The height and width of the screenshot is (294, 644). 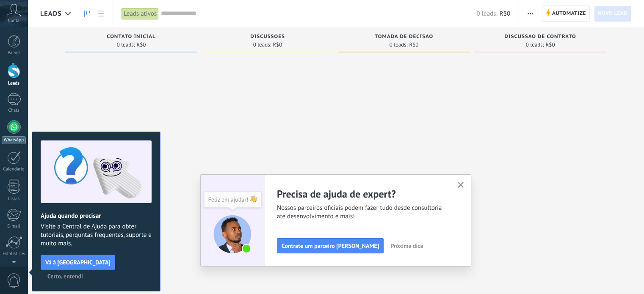 I want to click on span: Próxima dica, so click(x=407, y=246).